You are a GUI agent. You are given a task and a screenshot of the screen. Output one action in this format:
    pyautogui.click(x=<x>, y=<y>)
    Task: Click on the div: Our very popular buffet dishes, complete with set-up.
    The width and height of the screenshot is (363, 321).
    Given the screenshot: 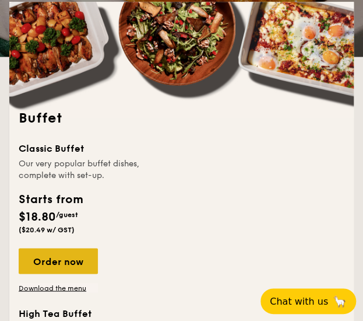 What is the action you would take?
    pyautogui.click(x=87, y=170)
    